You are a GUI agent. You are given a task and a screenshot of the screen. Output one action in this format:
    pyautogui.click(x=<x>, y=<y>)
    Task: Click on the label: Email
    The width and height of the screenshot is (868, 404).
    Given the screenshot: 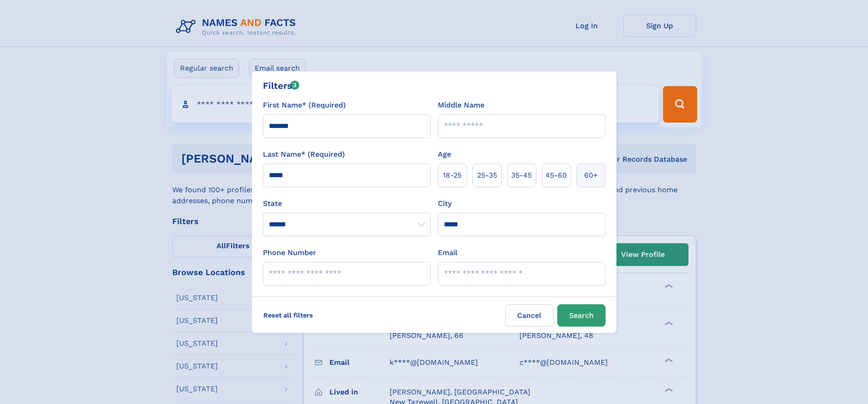 What is the action you would take?
    pyautogui.click(x=447, y=253)
    